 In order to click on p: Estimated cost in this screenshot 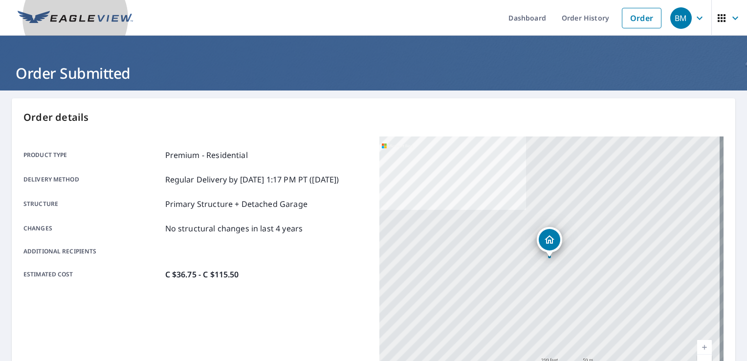, I will do `click(92, 274)`.